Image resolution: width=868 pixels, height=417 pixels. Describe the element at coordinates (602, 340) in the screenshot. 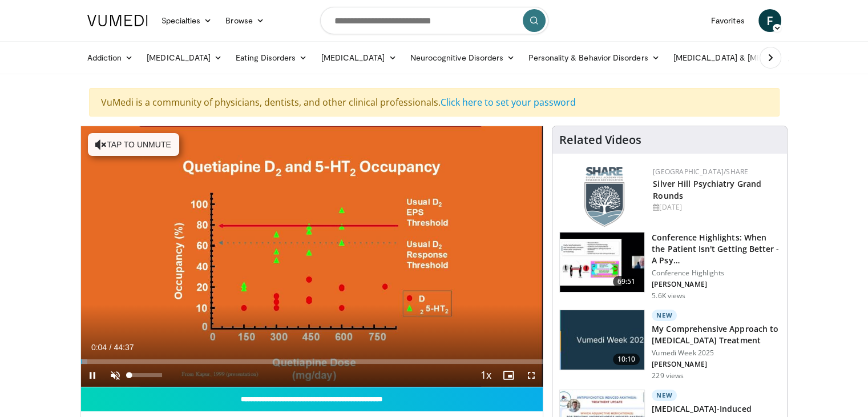

I see `img: ae1082c4-cc90-4cd6-aa10-009092bfa42a.jpg.150x105_q85_crop-smart_upscale.jpg` at that location.